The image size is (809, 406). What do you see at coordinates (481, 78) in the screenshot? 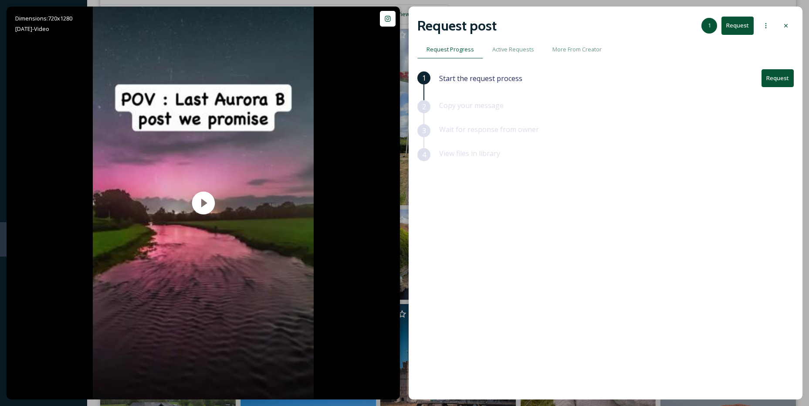
I see `span: Start the request process` at bounding box center [481, 78].